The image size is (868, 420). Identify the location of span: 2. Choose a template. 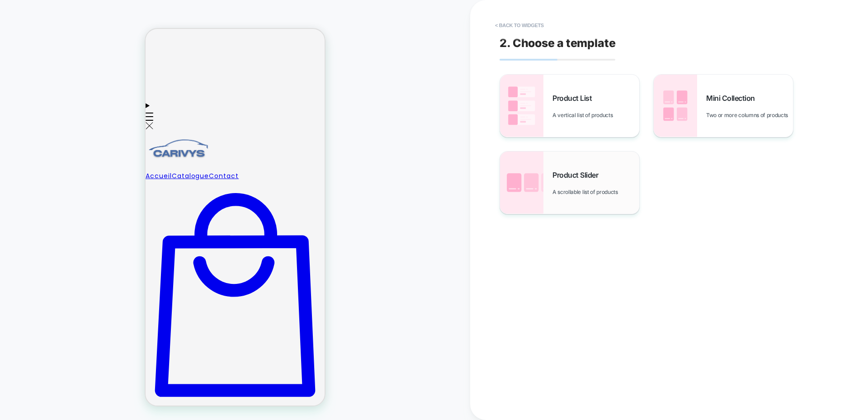
(557, 43).